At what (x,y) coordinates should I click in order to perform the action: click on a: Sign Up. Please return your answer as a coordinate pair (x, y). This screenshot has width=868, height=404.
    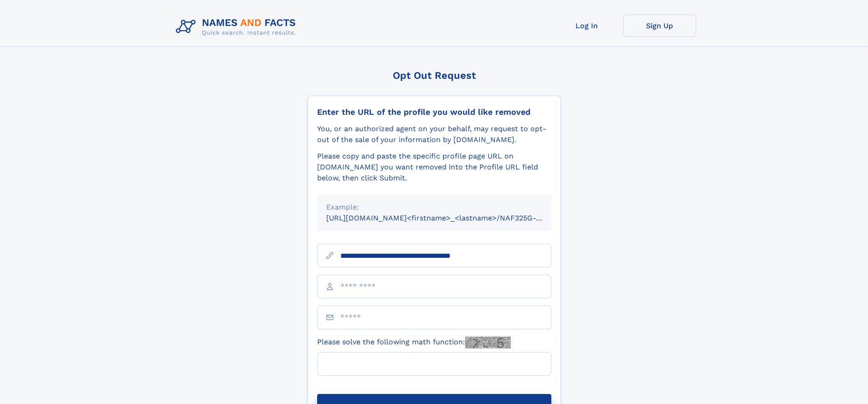
    Looking at the image, I should click on (660, 26).